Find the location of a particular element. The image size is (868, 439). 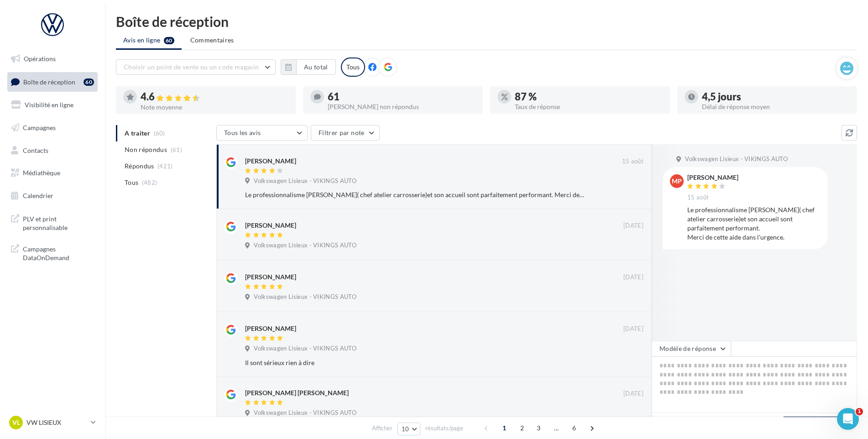

div: Taux de réponse is located at coordinates (588, 107).